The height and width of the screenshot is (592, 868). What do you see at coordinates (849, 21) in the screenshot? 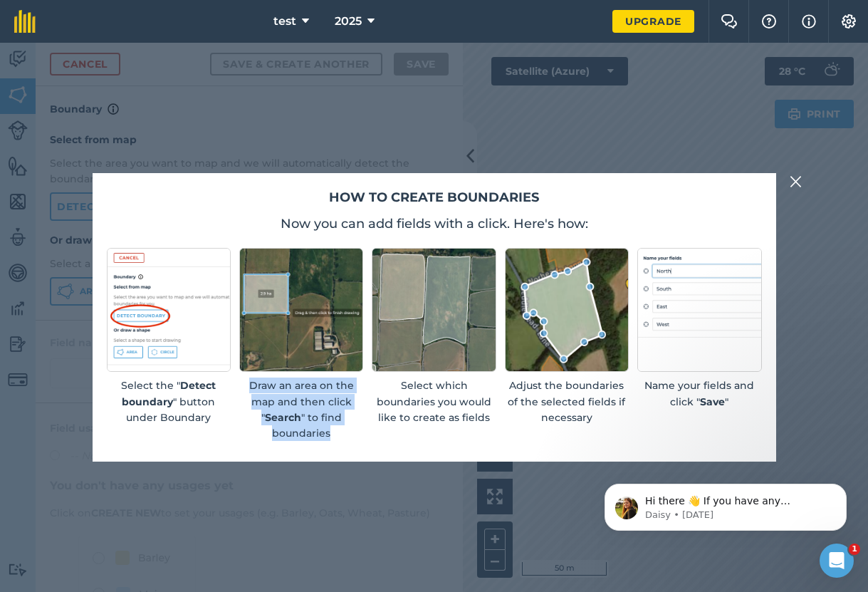
I see `img: A cog icon` at bounding box center [849, 21].